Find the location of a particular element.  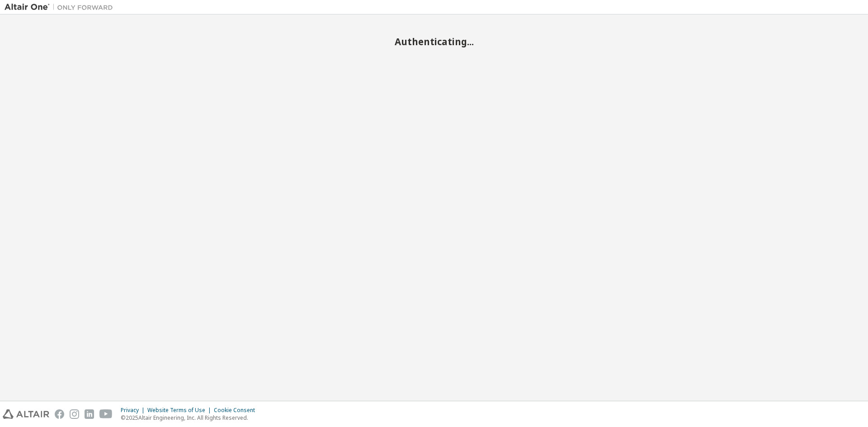

img: instagram.svg is located at coordinates (74, 414).